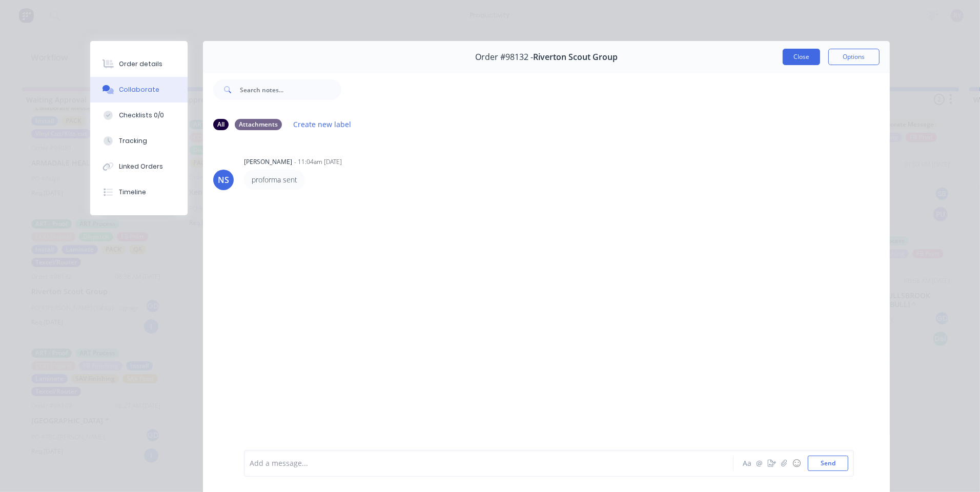  Describe the element at coordinates (139, 90) in the screenshot. I see `button: Collaborate` at that location.